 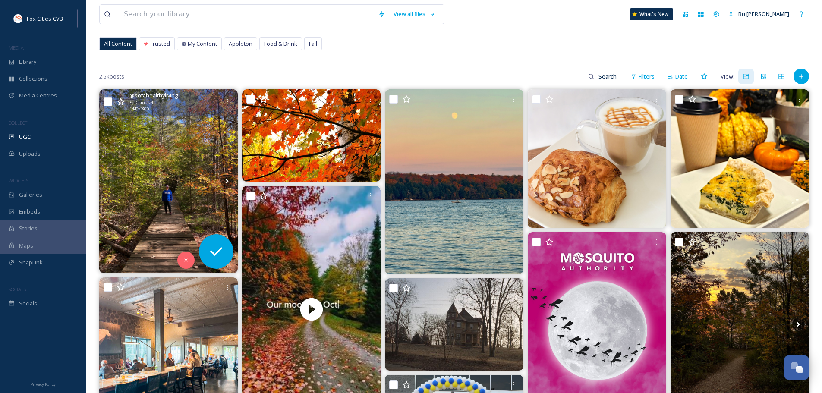 I want to click on span: Privacy Policy, so click(x=43, y=384).